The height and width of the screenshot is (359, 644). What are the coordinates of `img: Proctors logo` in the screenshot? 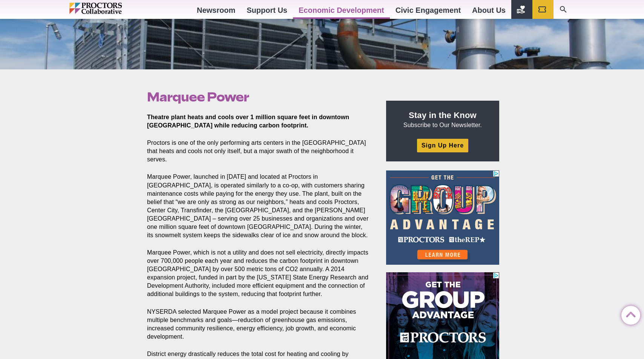 It's located at (112, 8).